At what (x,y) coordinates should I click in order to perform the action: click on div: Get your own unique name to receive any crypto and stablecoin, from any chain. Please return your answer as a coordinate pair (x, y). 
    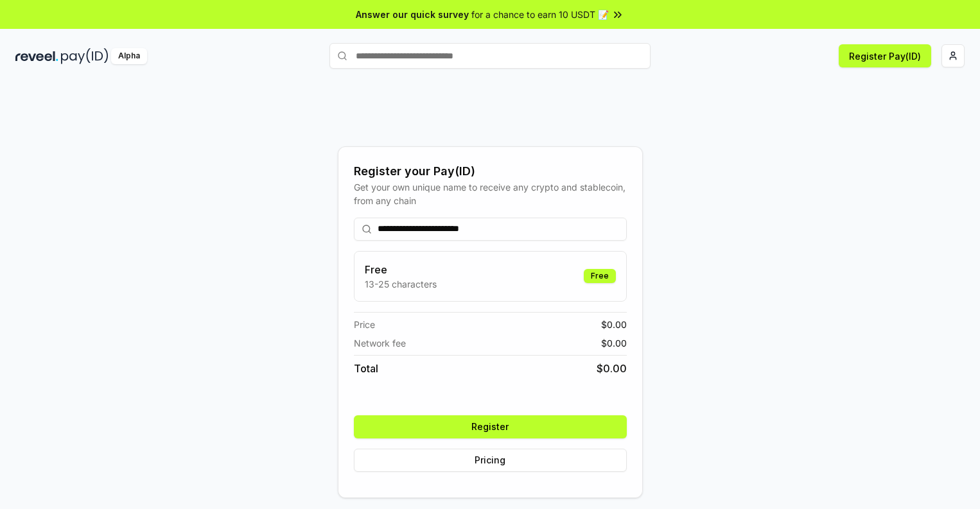
    Looking at the image, I should click on (490, 194).